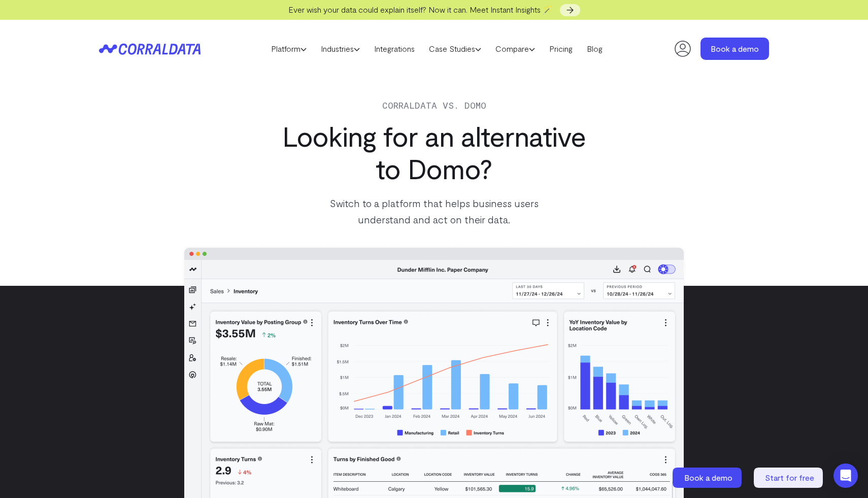  Describe the element at coordinates (708, 478) in the screenshot. I see `span: Book a demo` at that location.